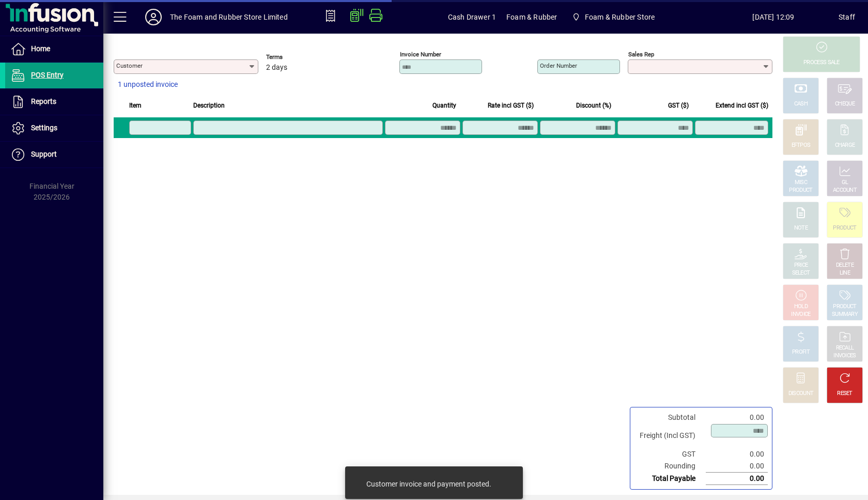 Image resolution: width=868 pixels, height=500 pixels. What do you see at coordinates (641, 54) in the screenshot?
I see `mat-label: Sales rep` at bounding box center [641, 54].